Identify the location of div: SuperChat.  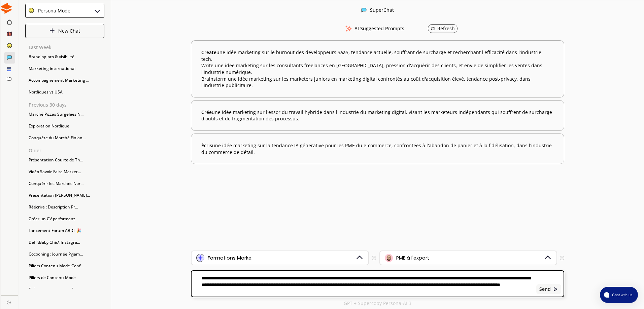
(382, 10).